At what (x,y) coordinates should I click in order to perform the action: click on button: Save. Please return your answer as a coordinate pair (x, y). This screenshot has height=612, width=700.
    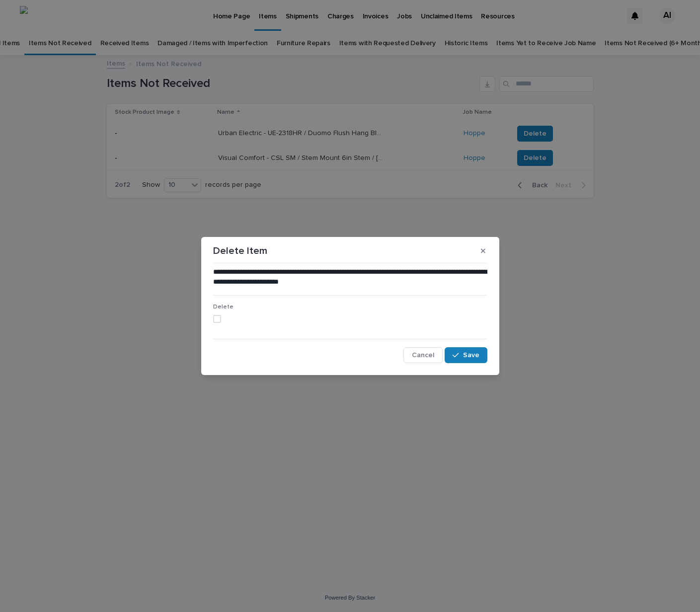
    Looking at the image, I should click on (465, 355).